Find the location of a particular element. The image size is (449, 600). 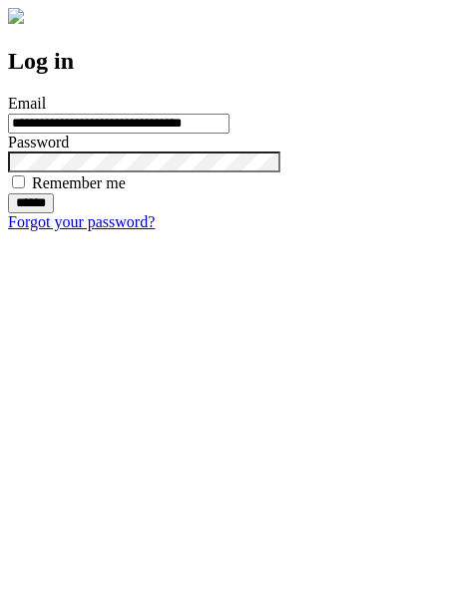

img: logo-4e3dc11c47720685a147b03b5a06dd966a58ff35d612b21f08c02c0306f2b779.png is located at coordinates (16, 16).